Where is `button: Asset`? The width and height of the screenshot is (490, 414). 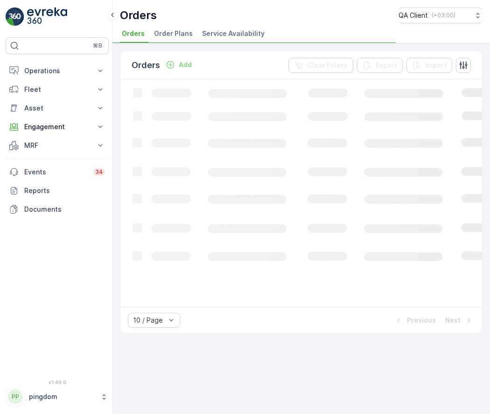 button: Asset is located at coordinates (57, 108).